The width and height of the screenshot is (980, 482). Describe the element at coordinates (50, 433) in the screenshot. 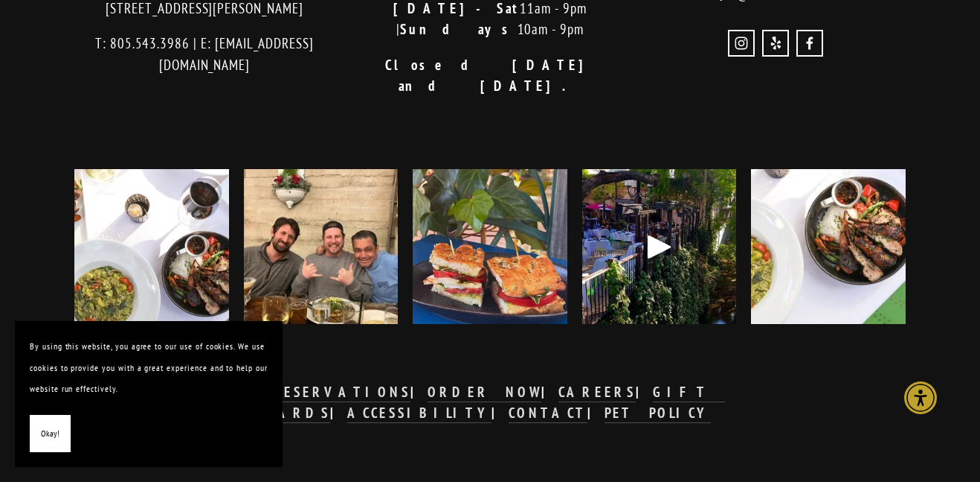

I see `span: Okay!` at that location.